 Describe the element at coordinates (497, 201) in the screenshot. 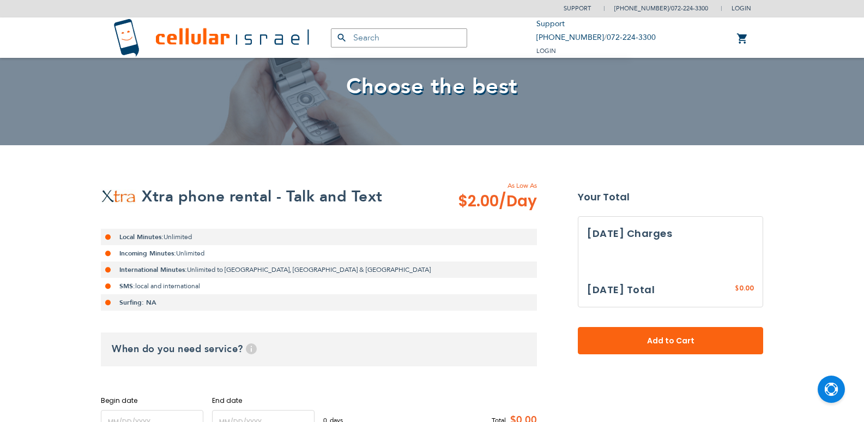

I see `span: $2.00` at that location.